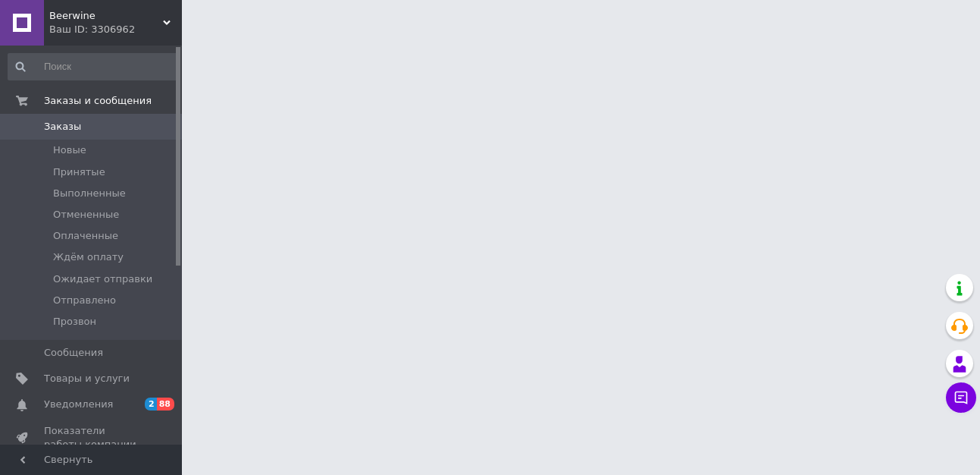 Image resolution: width=980 pixels, height=475 pixels. I want to click on span: Новые, so click(70, 151).